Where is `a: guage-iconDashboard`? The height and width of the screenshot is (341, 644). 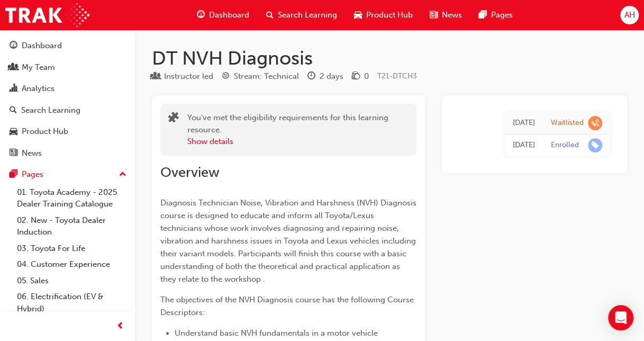
a: guage-iconDashboard is located at coordinates (223, 15).